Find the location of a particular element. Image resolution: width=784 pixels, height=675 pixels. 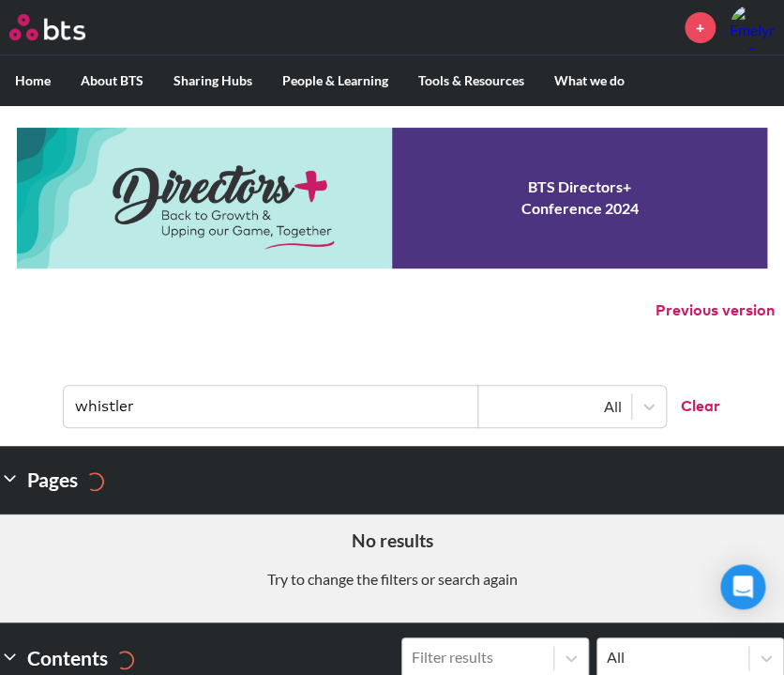

img: Emelyn Tng is located at coordinates (753, 28).